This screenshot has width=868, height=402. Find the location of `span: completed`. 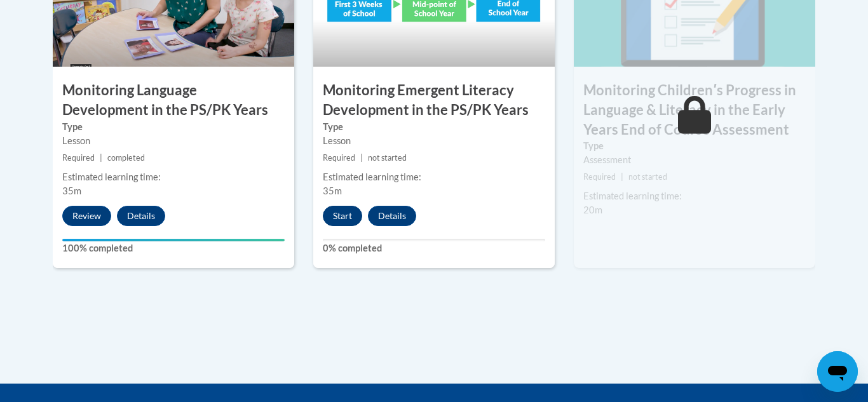

span: completed is located at coordinates (126, 158).